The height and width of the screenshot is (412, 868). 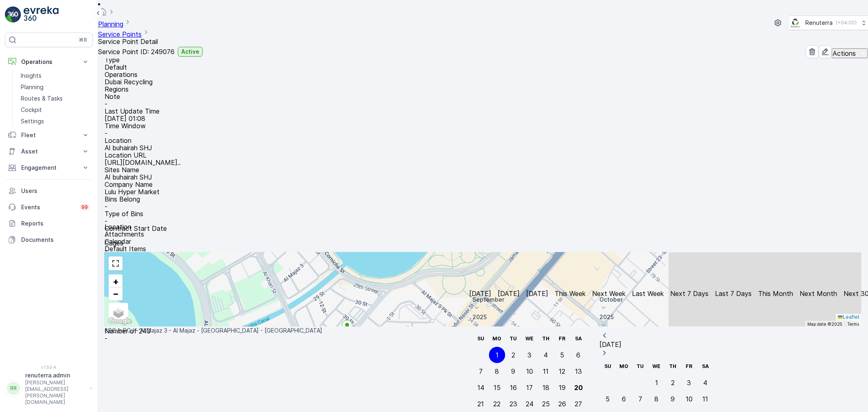 What do you see at coordinates (136, 51) in the screenshot?
I see `p: Service Point ID: 249076` at bounding box center [136, 51].